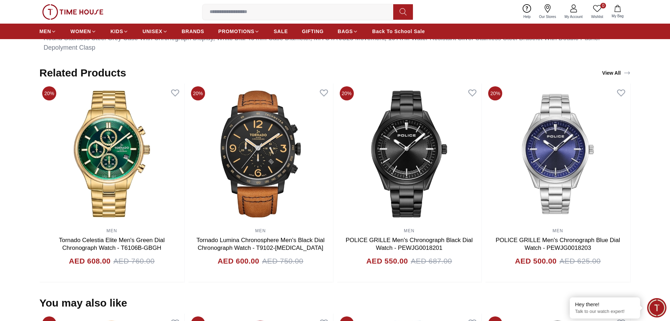 Image resolution: width=670 pixels, height=321 pixels. What do you see at coordinates (527, 17) in the screenshot?
I see `span: Help` at bounding box center [527, 17].